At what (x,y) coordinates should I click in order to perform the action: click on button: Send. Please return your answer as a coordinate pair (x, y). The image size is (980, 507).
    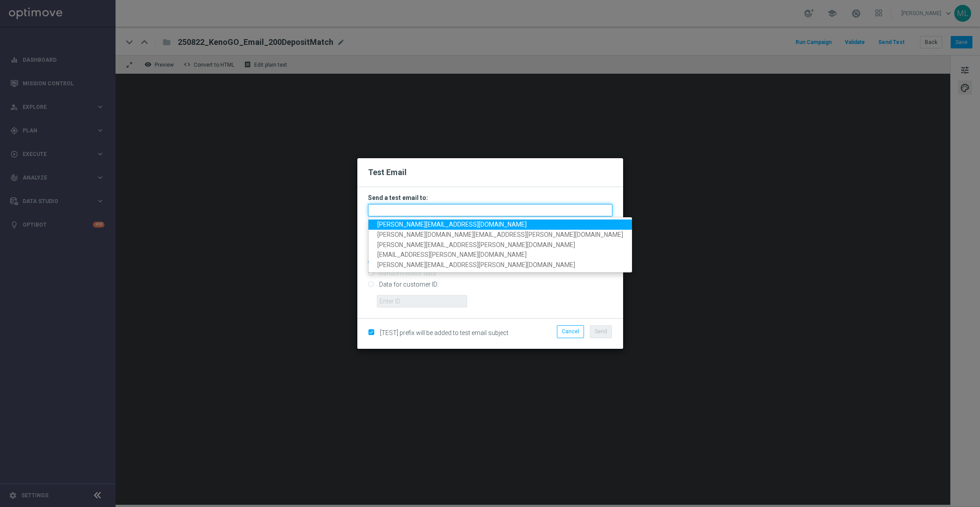
    Looking at the image, I should click on (601, 331).